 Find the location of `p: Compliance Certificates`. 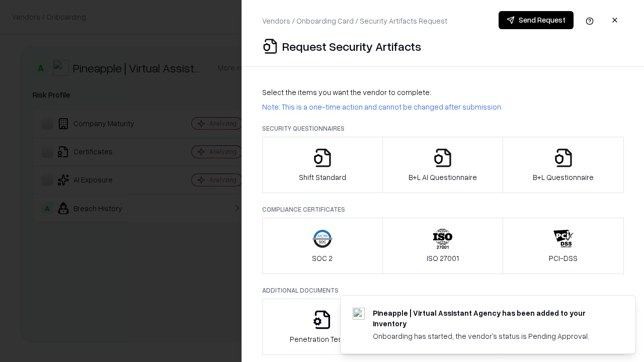

p: Compliance Certificates is located at coordinates (443, 209).